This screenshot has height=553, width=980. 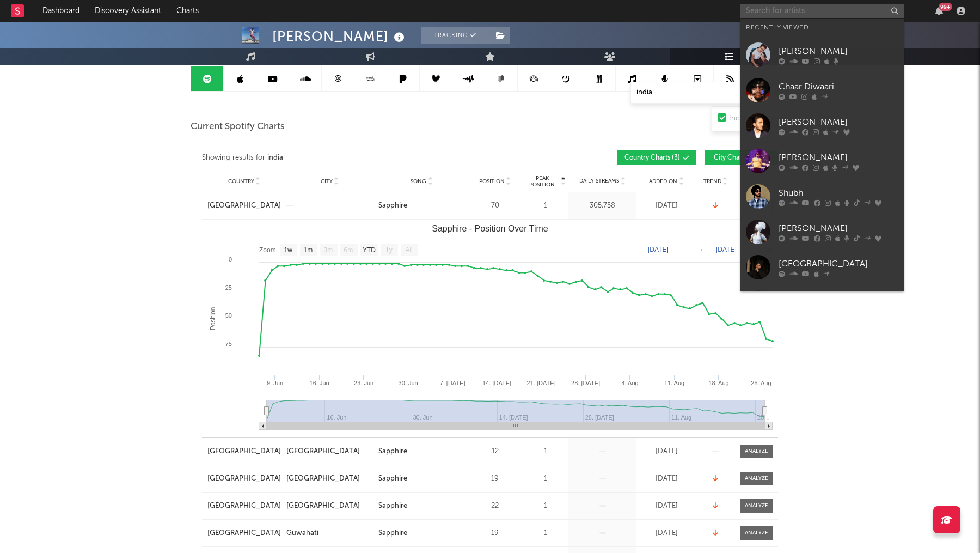 What do you see at coordinates (822, 28) in the screenshot?
I see `div: Recently Viewed` at bounding box center [822, 28].